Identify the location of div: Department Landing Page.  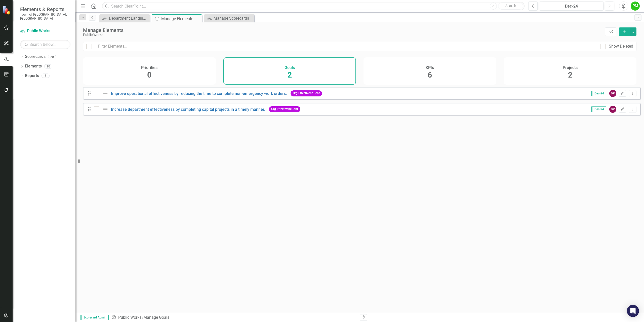
(128, 18).